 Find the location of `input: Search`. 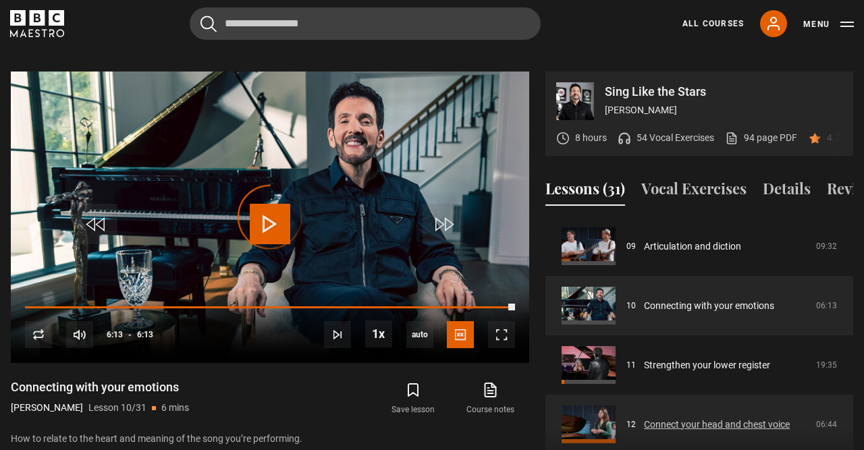

input: Search is located at coordinates (365, 24).